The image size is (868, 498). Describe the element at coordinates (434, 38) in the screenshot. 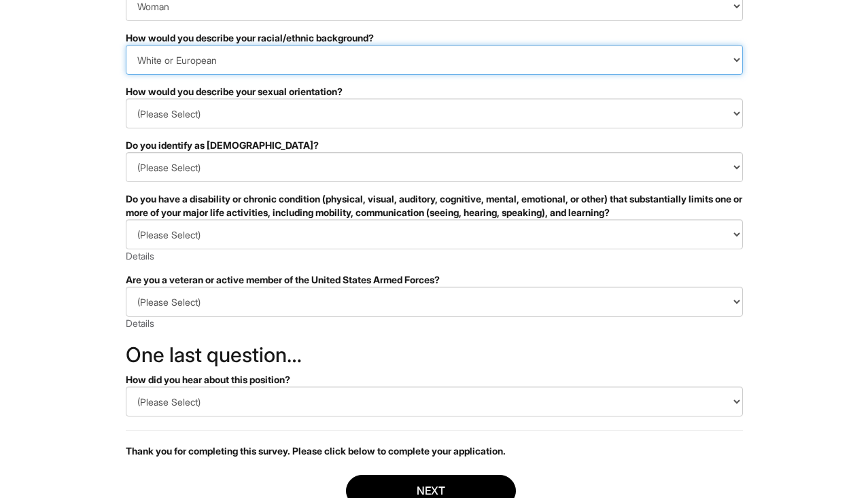

I see `div: How would you describe your racial/ethnic background?` at that location.